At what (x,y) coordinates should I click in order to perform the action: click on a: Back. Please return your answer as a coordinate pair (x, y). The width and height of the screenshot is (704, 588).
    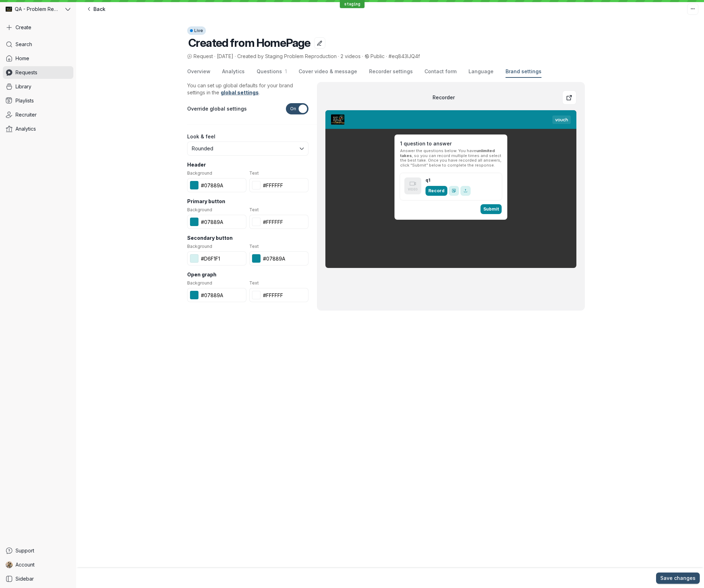
    Looking at the image, I should click on (95, 9).